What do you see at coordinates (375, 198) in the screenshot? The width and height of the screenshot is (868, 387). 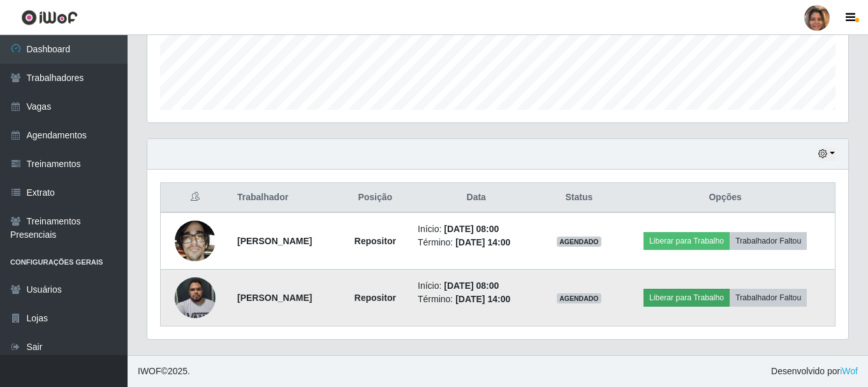 I see `th: Posição` at bounding box center [375, 198].